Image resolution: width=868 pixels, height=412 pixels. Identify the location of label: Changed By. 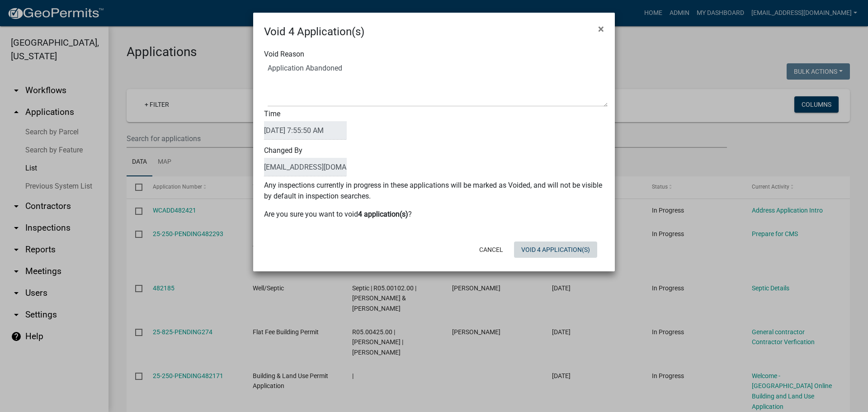
(305, 162).